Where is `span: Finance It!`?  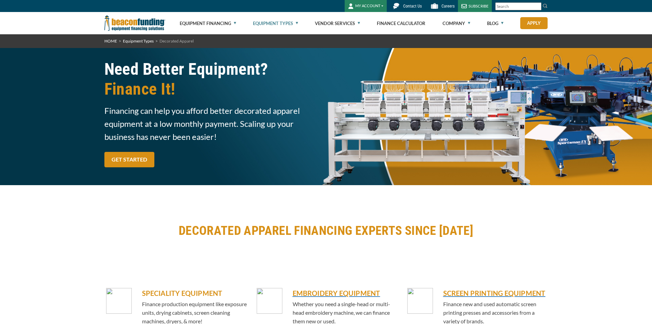
span: Finance It! is located at coordinates (213, 89).